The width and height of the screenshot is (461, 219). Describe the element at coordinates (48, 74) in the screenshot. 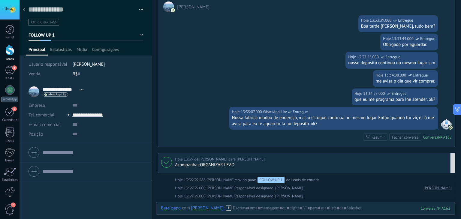

I see `div: Venda` at that location.